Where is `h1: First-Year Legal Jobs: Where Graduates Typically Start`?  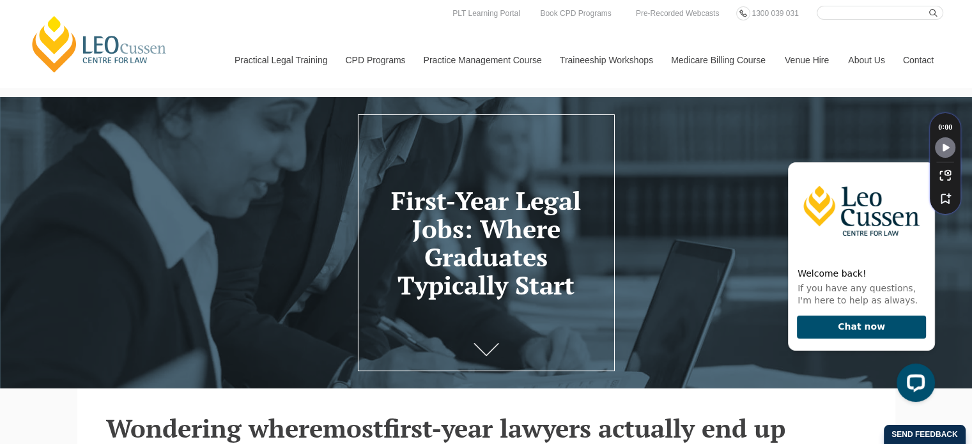 h1: First-Year Legal Jobs: Where Graduates Typically Start is located at coordinates (486, 243).